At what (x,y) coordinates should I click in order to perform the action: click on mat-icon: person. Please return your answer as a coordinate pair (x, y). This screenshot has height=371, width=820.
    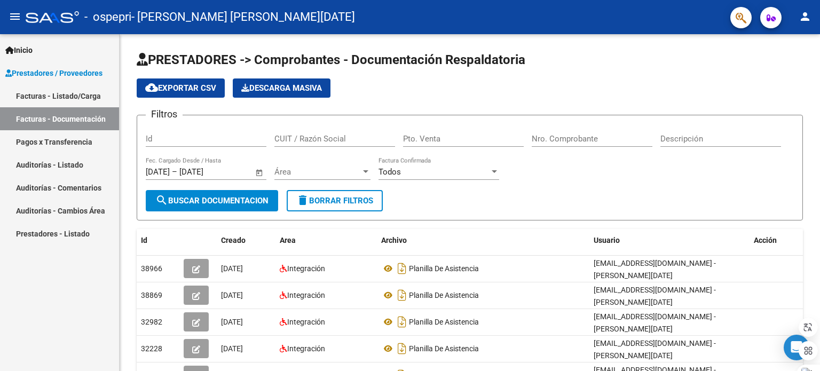
    Looking at the image, I should click on (805, 17).